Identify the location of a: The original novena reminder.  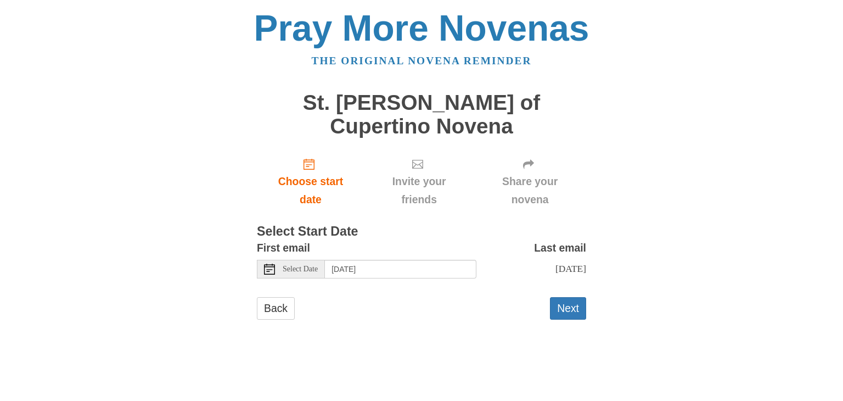
(422, 60).